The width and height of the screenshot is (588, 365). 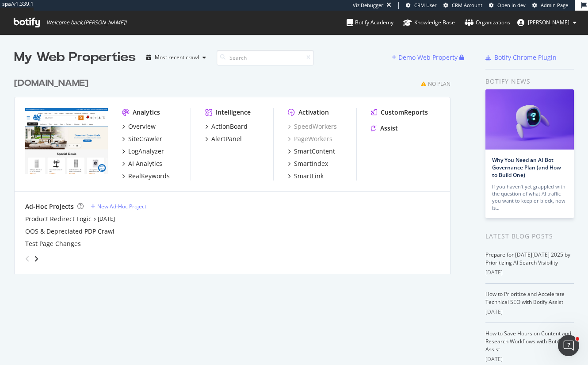 I want to click on div: Viz Debugger:, so click(x=369, y=5).